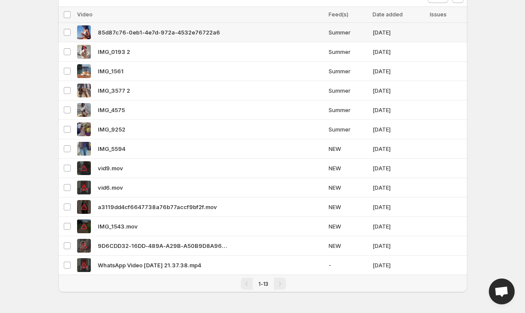 The width and height of the screenshot is (525, 313). I want to click on span: IMG_3577 2, so click(114, 90).